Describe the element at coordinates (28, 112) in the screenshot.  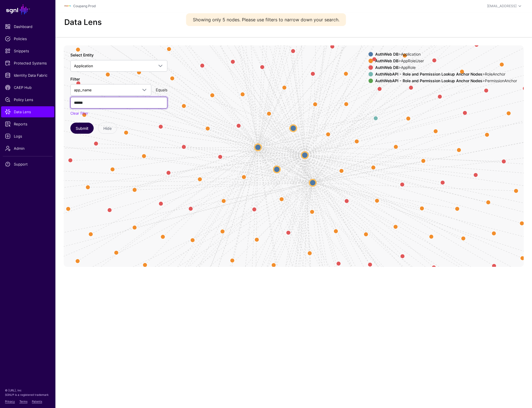
I see `a: Data Lens` at that location.